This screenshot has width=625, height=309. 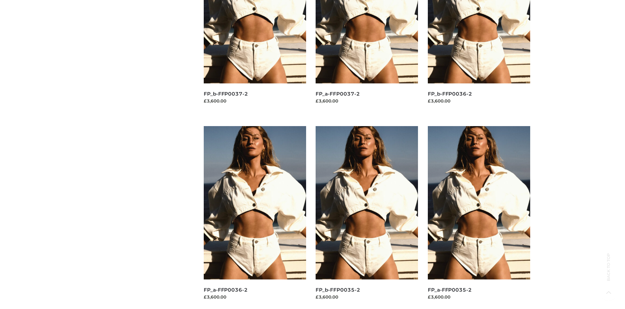 I want to click on a: FP_b-FFP0036-2, so click(x=450, y=93).